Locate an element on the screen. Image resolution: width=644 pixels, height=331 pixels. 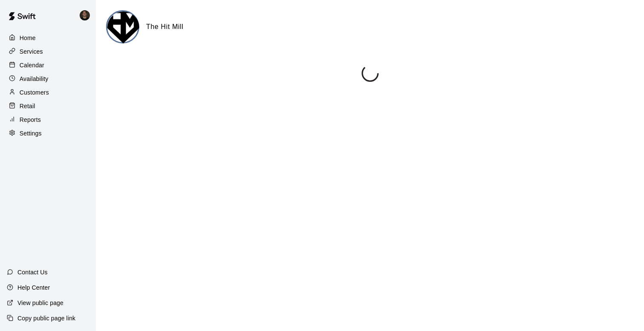
div: Retail is located at coordinates (47, 106).